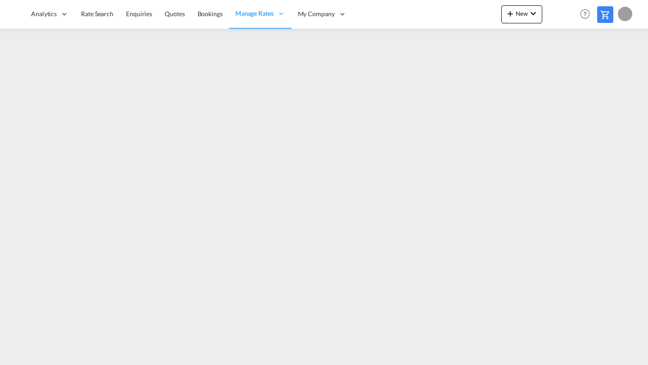 This screenshot has width=648, height=365. Describe the element at coordinates (97, 13) in the screenshot. I see `span: Rate Search` at that location.